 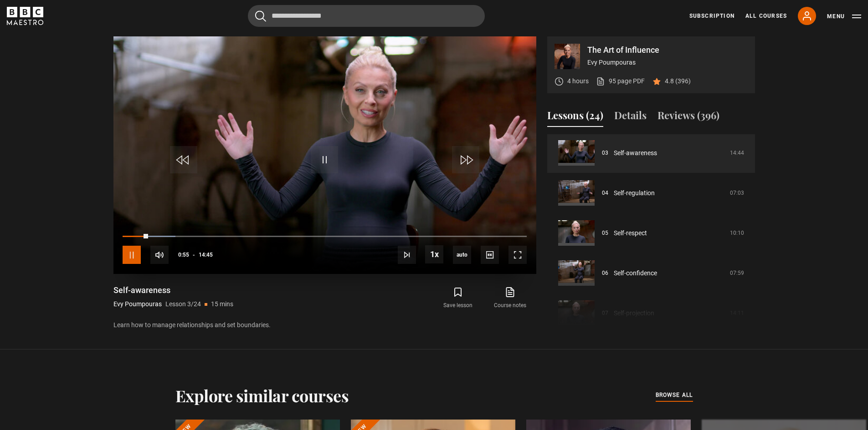 What do you see at coordinates (575, 118) in the screenshot?
I see `button: Lessons (24)` at bounding box center [575, 118].